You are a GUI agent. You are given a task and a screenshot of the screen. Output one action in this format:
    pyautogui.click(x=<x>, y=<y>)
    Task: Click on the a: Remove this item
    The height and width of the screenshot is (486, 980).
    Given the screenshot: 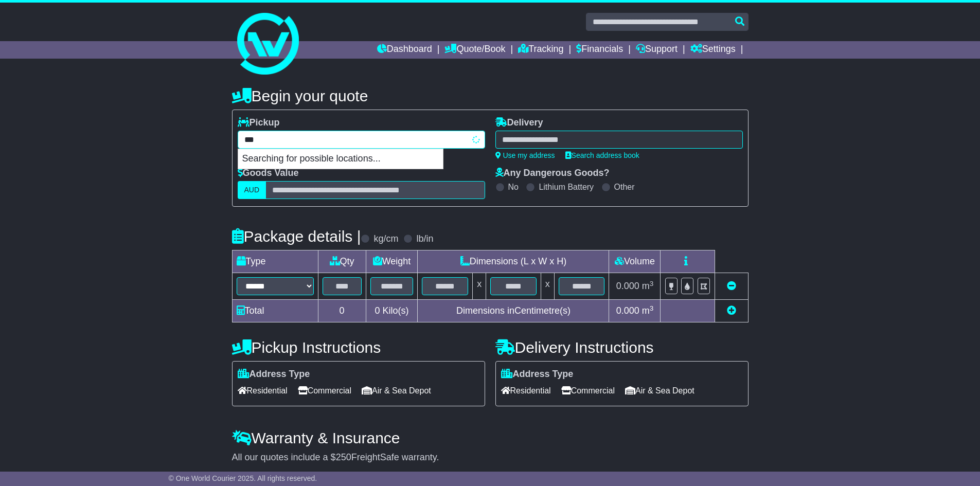 What is the action you would take?
    pyautogui.click(x=732, y=286)
    